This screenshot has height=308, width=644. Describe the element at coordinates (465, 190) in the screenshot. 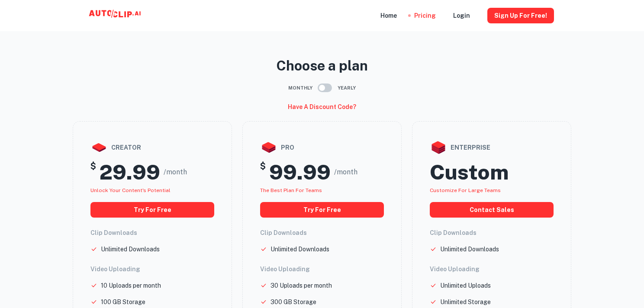

I see `span: Customize for large teams` at that location.